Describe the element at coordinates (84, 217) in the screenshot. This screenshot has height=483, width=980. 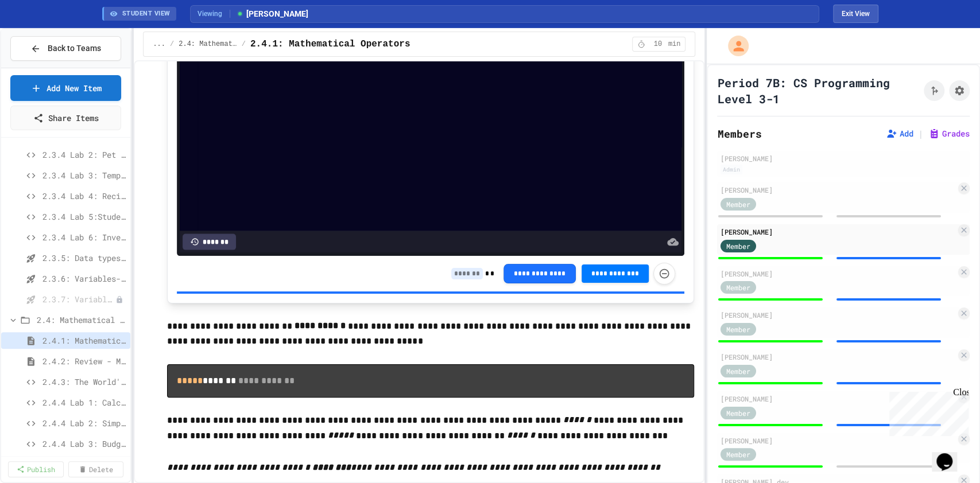
I see `span: 2.3.4 Lab 5:Student ID Scanner` at that location.